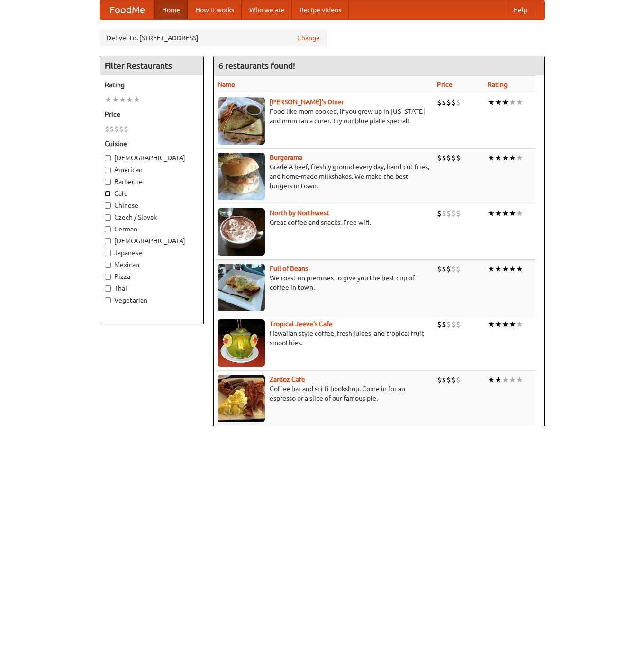 The width and height of the screenshot is (644, 671). Describe the element at coordinates (152, 289) in the screenshot. I see `label: Thai` at that location.